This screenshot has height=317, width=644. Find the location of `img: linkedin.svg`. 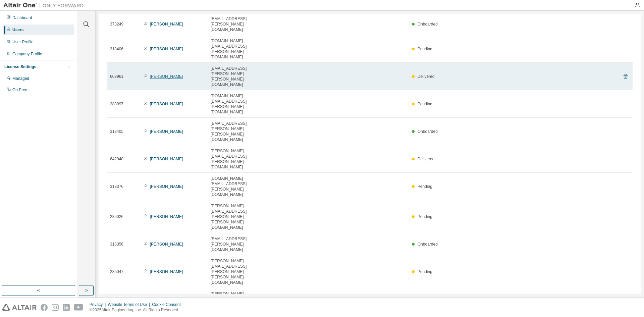

img: linkedin.svg is located at coordinates (66, 307).